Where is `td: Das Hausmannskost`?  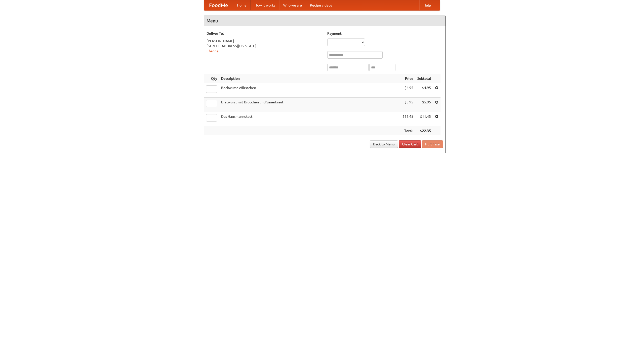 td: Das Hausmannskost is located at coordinates (310, 119).